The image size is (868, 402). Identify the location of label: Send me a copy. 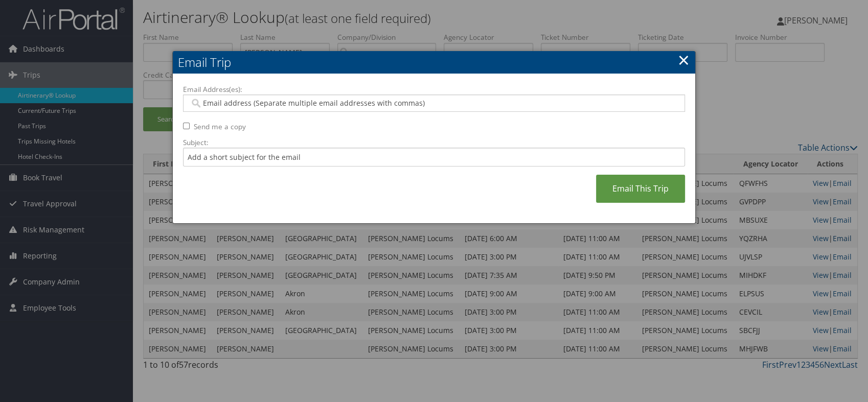
(220, 127).